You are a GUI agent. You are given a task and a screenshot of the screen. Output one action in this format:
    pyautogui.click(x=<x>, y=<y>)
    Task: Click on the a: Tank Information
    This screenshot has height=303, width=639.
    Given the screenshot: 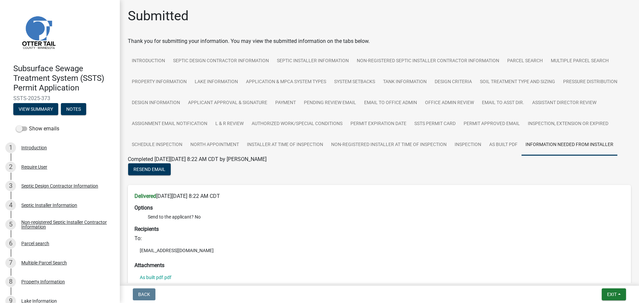 What is the action you would take?
    pyautogui.click(x=405, y=82)
    